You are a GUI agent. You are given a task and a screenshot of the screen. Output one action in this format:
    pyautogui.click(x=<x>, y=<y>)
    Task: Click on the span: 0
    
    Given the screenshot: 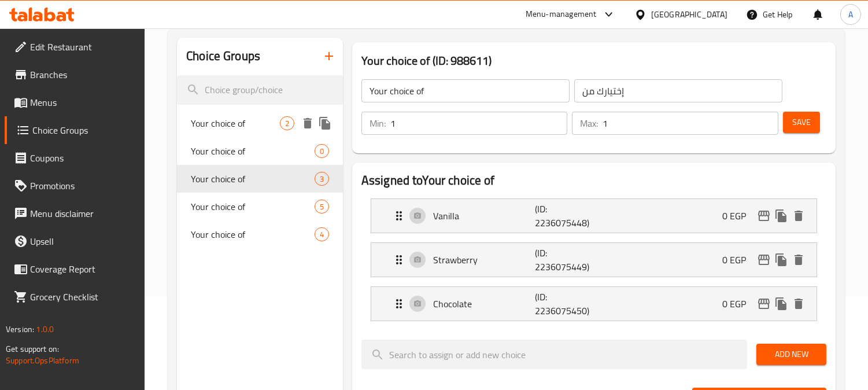 What is the action you would take?
    pyautogui.click(x=322, y=151)
    